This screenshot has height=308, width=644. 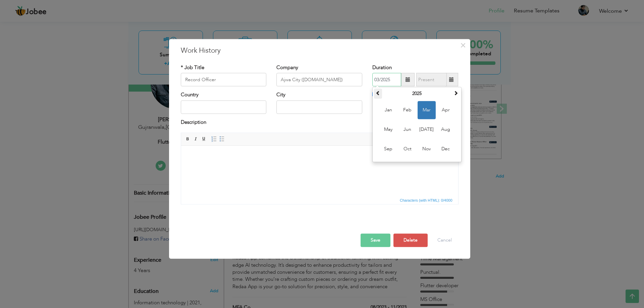 What do you see at coordinates (222, 139) in the screenshot?
I see `a: Insert/Remove Bulleted List` at bounding box center [222, 139].